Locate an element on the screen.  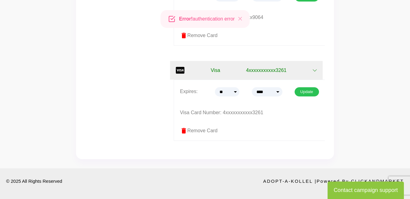
button: Update is located at coordinates (307, 92).